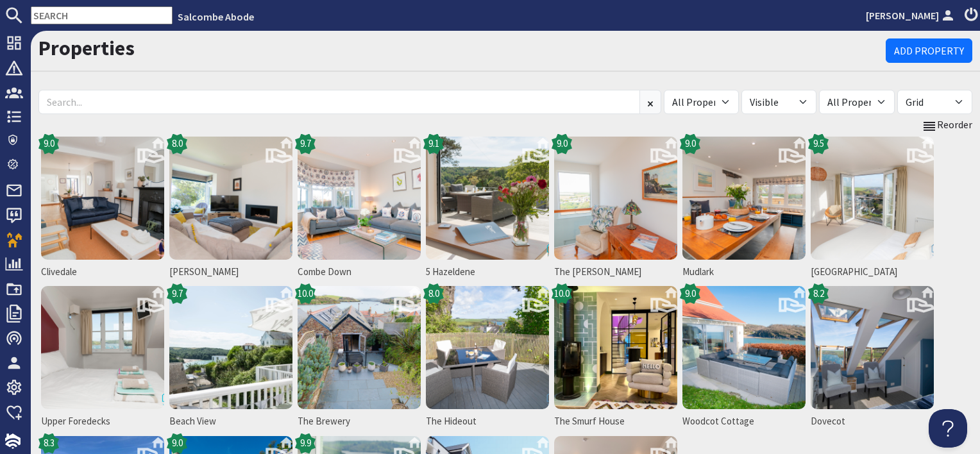  What do you see at coordinates (744, 198) in the screenshot?
I see `img: Mudlark's icon` at bounding box center [744, 198].